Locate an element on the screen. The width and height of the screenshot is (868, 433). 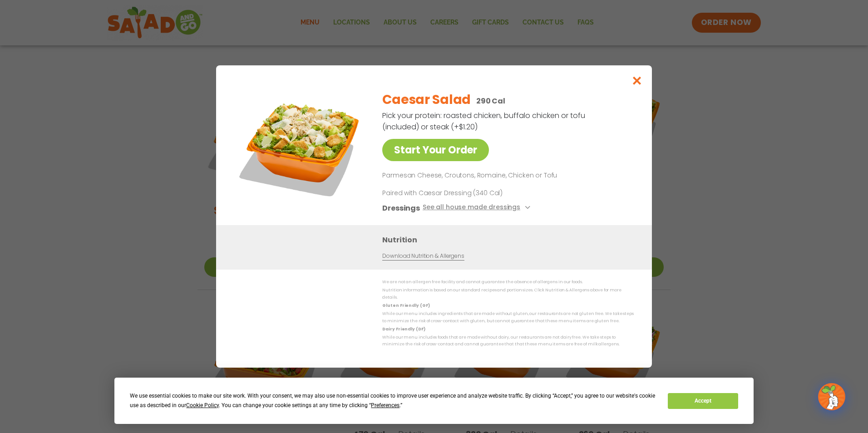
p: Paired with Caesar Dressing (340 Cal) is located at coordinates (466, 193).